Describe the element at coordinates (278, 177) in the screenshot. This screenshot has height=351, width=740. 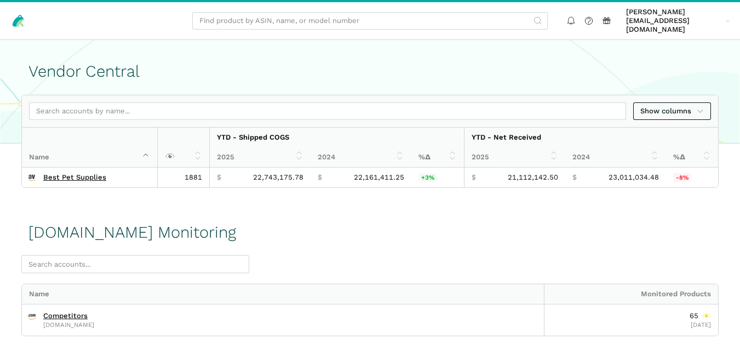
I see `span: 22,743,175.78` at that location.